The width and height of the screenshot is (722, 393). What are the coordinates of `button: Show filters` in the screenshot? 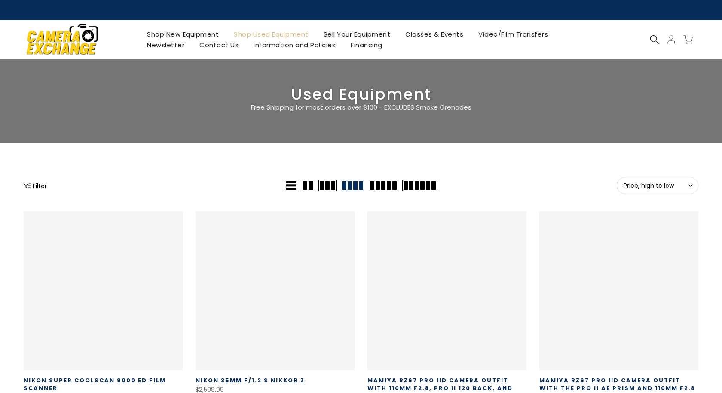 It's located at (35, 186).